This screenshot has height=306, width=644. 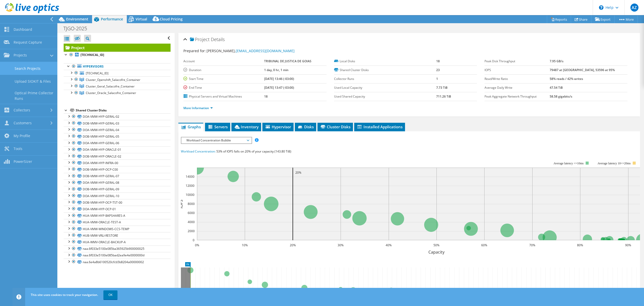 What do you see at coordinates (190, 176) in the screenshot?
I see `text: 14000` at bounding box center [190, 176].